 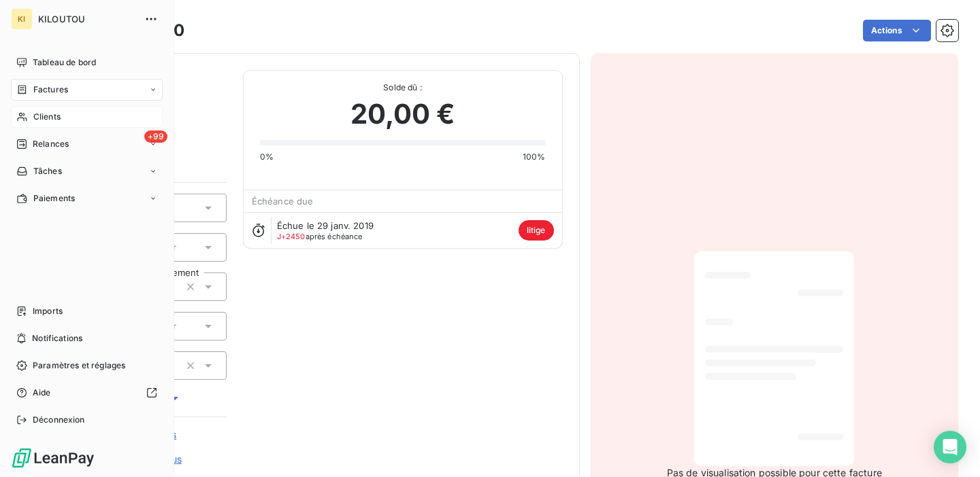 What do you see at coordinates (534, 157) in the screenshot?
I see `span: 100%` at bounding box center [534, 157].